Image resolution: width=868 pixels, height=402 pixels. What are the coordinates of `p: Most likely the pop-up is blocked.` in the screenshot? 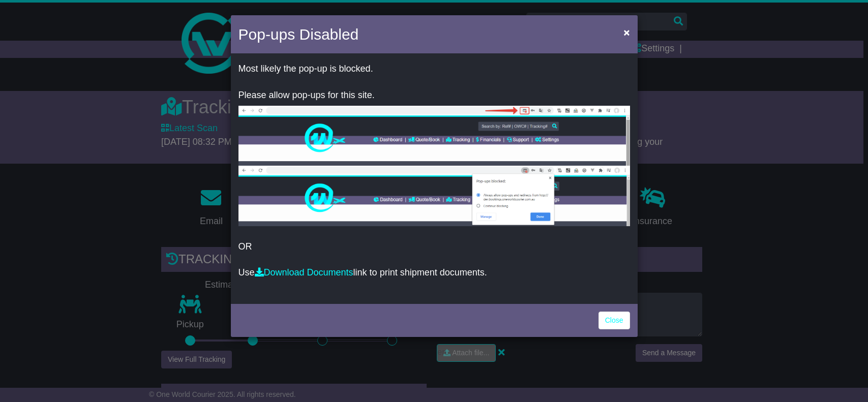 It's located at (434, 69).